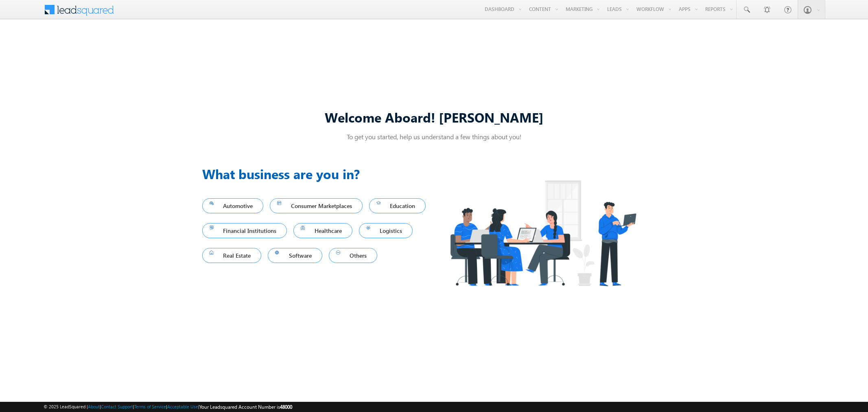 The image size is (868, 412). Describe the element at coordinates (117, 406) in the screenshot. I see `a: Contact Support` at that location.